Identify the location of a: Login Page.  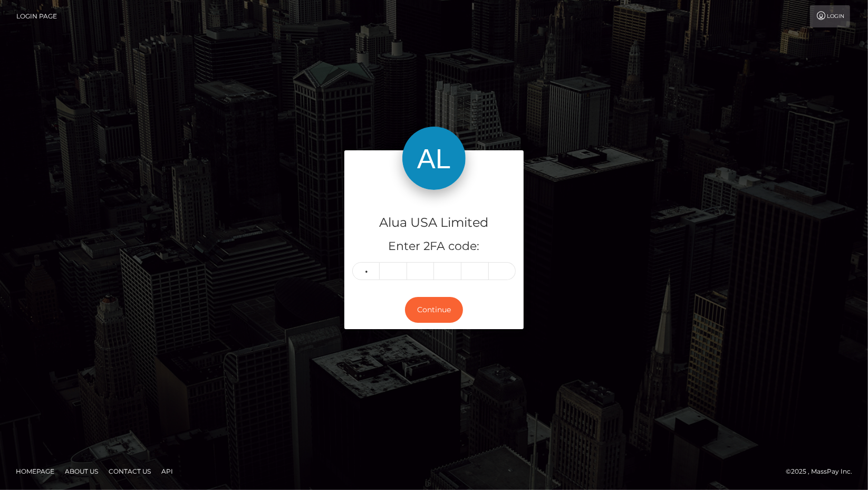
(37, 16).